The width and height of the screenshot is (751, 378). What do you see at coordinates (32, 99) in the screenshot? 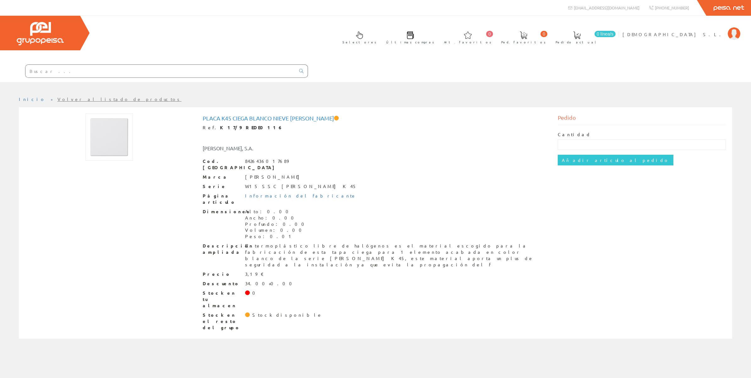
I see `a: Inicio` at bounding box center [32, 99].